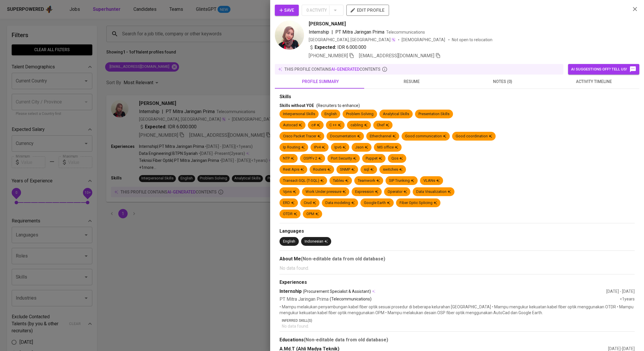  What do you see at coordinates (287, 10) in the screenshot?
I see `span: Save` at bounding box center [287, 10].